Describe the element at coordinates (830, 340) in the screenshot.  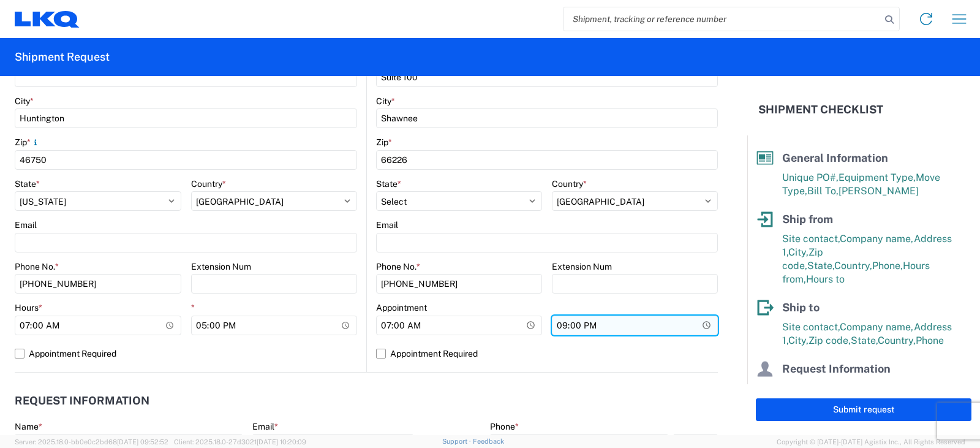
I see `span: Zip code,` at that location.